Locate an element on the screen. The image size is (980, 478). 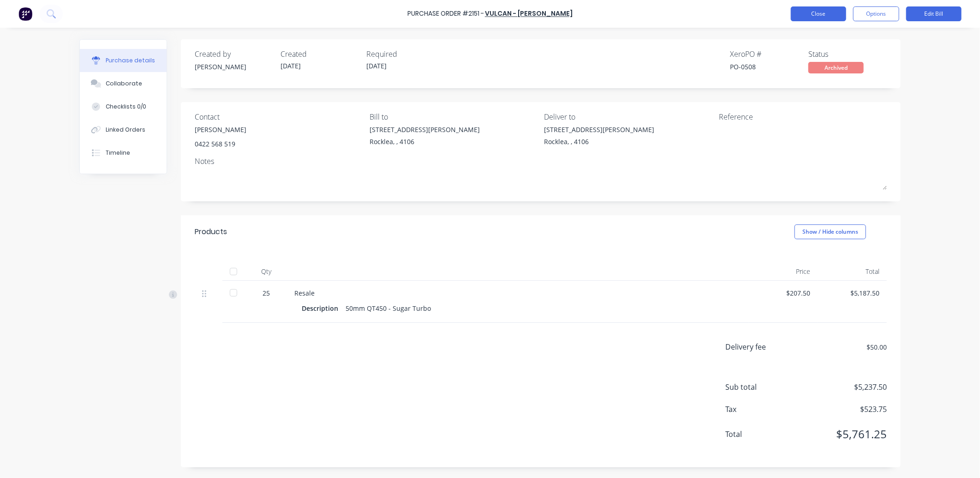
div: Checklists 0/0 is located at coordinates (126, 107).